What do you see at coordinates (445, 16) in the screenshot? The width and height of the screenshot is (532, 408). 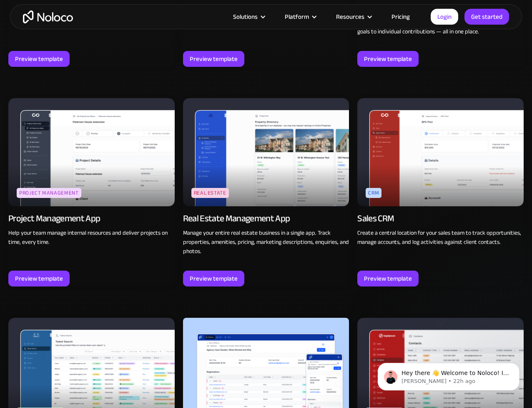 I see `a: Login` at bounding box center [445, 16].